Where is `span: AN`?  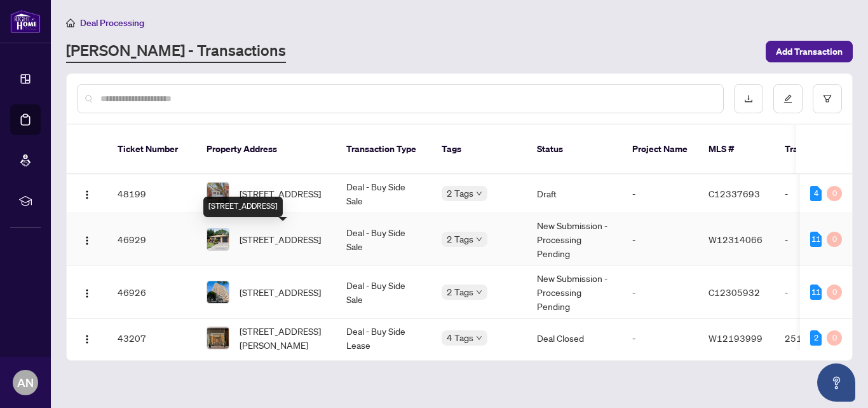
span: AN is located at coordinates (26, 382).